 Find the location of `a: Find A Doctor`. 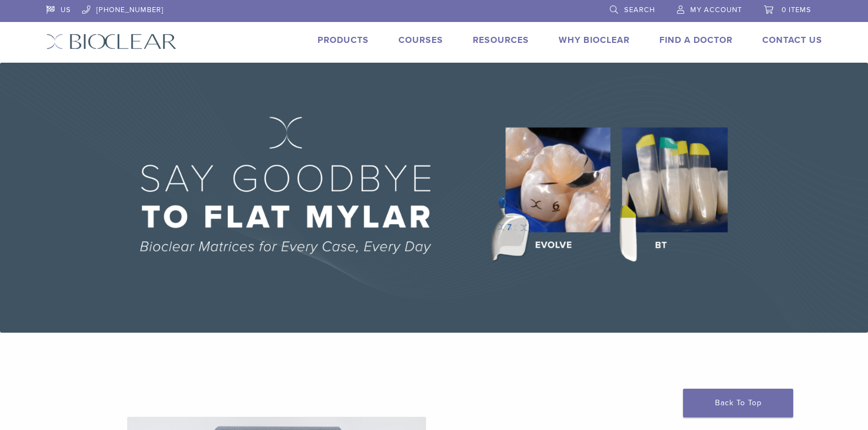

a: Find A Doctor is located at coordinates (696, 40).